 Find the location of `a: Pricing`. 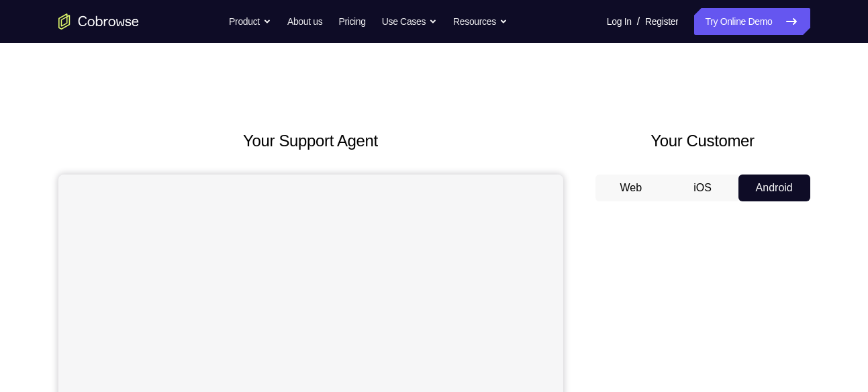

a: Pricing is located at coordinates (352, 21).